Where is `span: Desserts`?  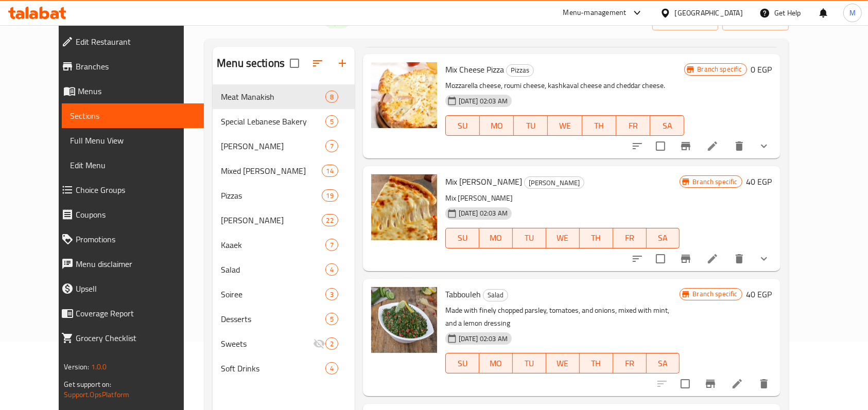 span: Desserts is located at coordinates (273, 319).